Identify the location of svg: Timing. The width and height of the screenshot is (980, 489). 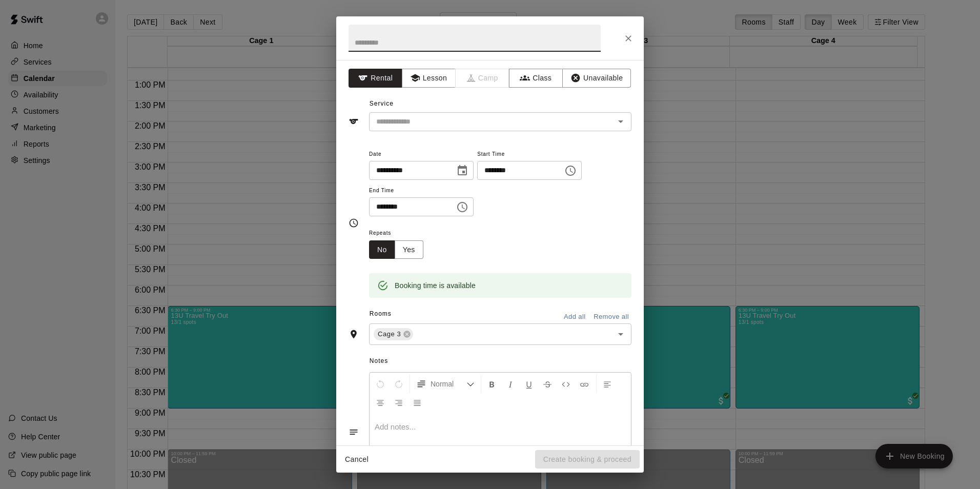
(353, 223).